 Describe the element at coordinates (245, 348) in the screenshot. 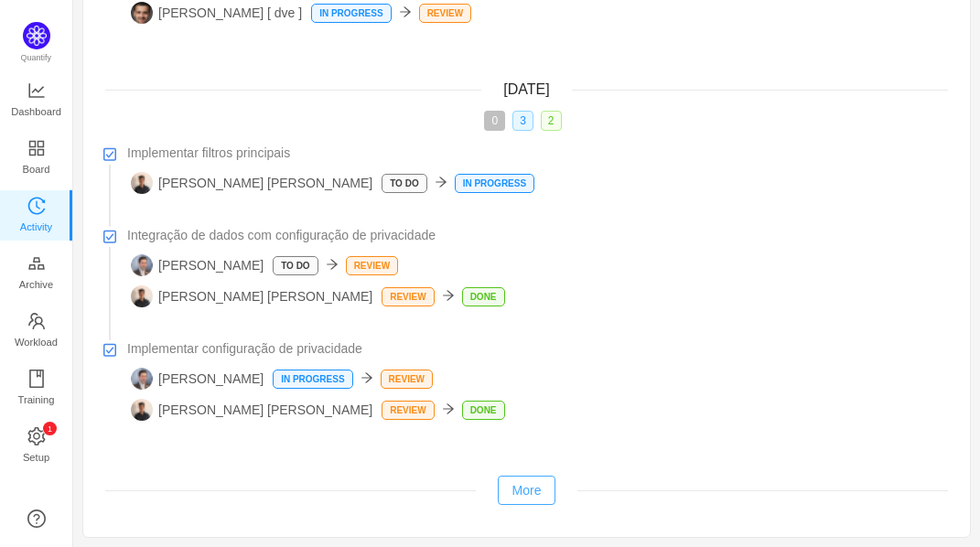

I see `span: Implementar configuração de privacidade` at that location.